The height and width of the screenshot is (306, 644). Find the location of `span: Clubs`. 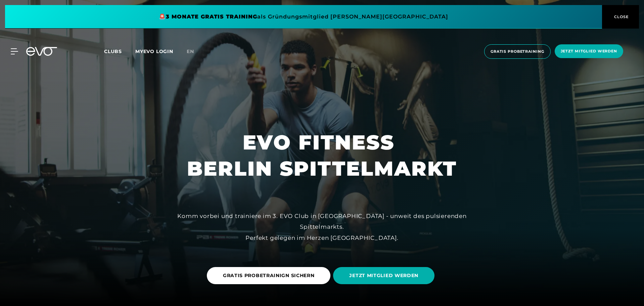

span: Clubs is located at coordinates (113, 52).